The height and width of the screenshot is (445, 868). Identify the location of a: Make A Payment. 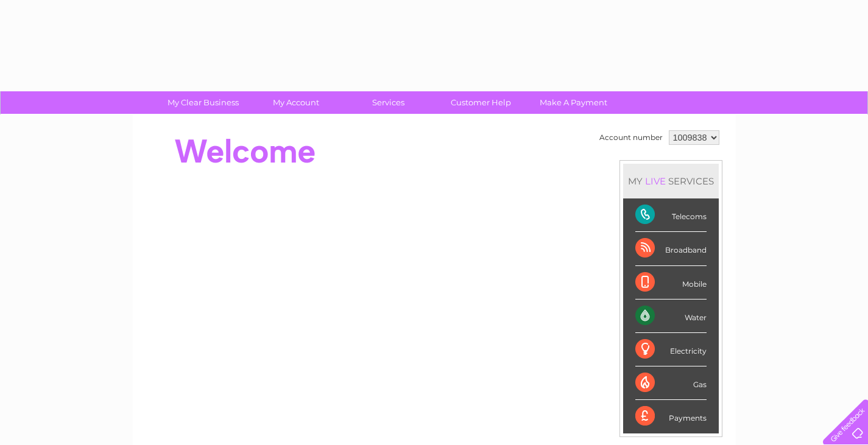
(573, 102).